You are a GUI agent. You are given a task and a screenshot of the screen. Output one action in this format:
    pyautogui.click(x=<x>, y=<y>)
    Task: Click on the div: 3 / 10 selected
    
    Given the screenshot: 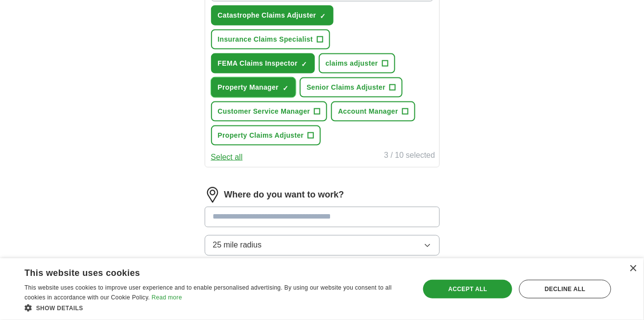 What is the action you would take?
    pyautogui.click(x=410, y=156)
    